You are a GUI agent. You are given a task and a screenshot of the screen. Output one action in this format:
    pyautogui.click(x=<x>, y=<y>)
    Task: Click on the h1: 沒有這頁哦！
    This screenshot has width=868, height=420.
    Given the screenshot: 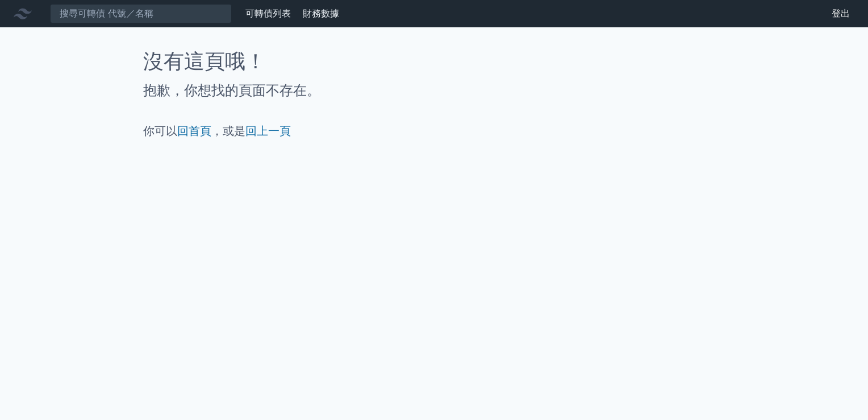 What is the action you would take?
    pyautogui.click(x=434, y=61)
    